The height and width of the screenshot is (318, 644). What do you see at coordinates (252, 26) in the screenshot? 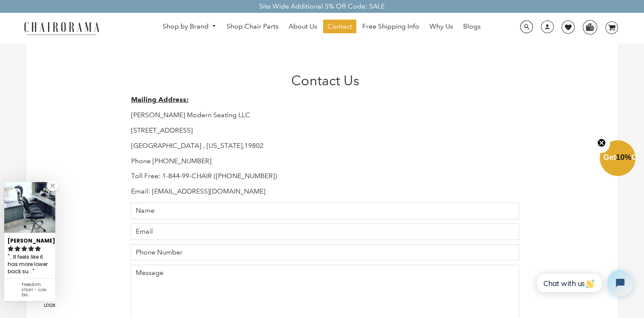
I see `a: Shop Chair Parts` at bounding box center [252, 26].